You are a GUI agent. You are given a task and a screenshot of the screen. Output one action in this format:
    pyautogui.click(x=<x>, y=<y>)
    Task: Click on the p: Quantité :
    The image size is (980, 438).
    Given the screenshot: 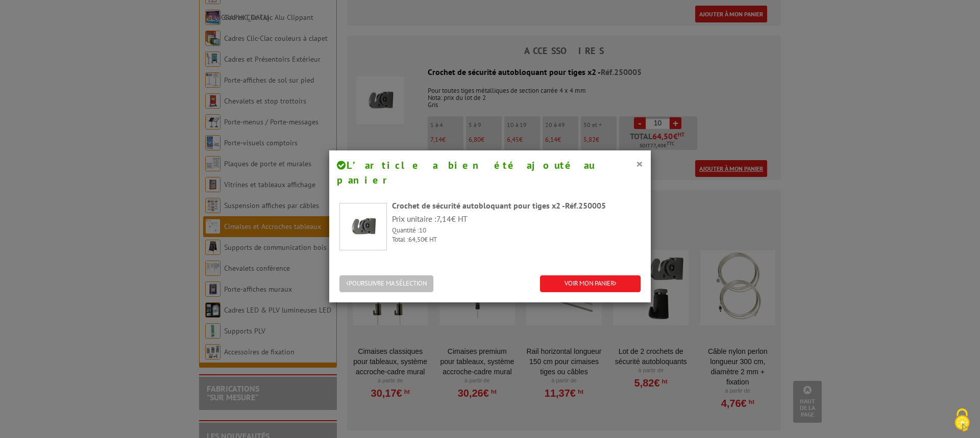 What is the action you would take?
    pyautogui.click(x=516, y=230)
    